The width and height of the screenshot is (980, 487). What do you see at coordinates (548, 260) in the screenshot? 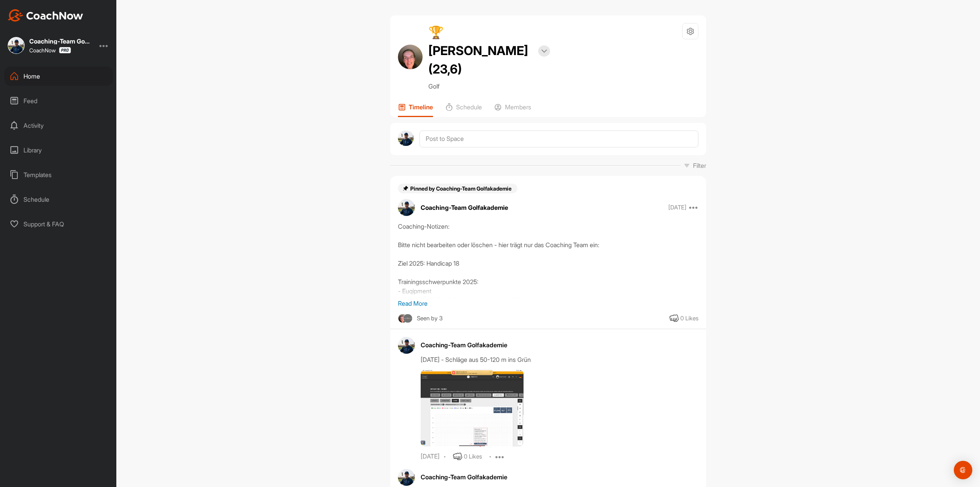
I see `div: Coaching-Notizen: Bitte nicht bearbeiten oder löschen - hier trägt nur das Coaching Team ein: Zie...` at bounding box center [548, 260].